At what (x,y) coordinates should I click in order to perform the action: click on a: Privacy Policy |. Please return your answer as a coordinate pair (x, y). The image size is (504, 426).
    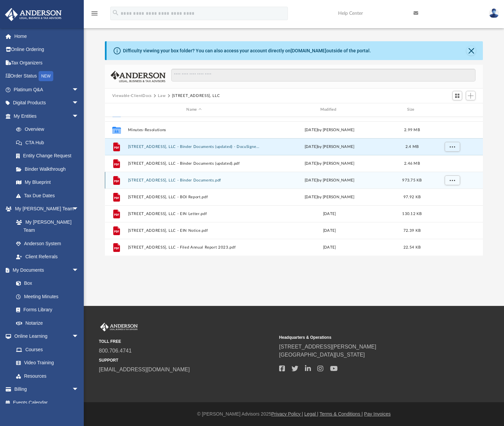
    Looking at the image, I should click on (287, 414).